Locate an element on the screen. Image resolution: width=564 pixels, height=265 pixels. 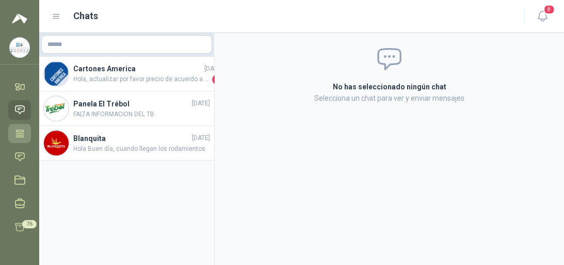
span: 76 is located at coordinates (29, 224).